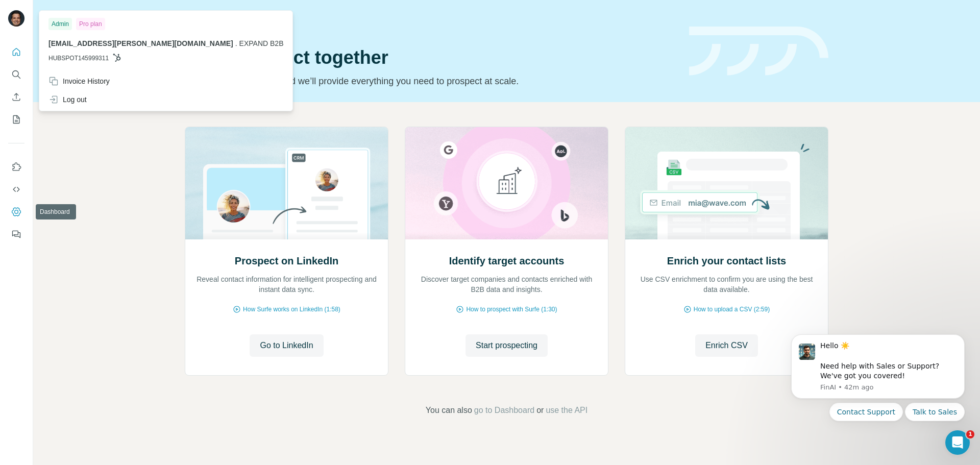 The image size is (980, 465). I want to click on span: 1, so click(970, 435).